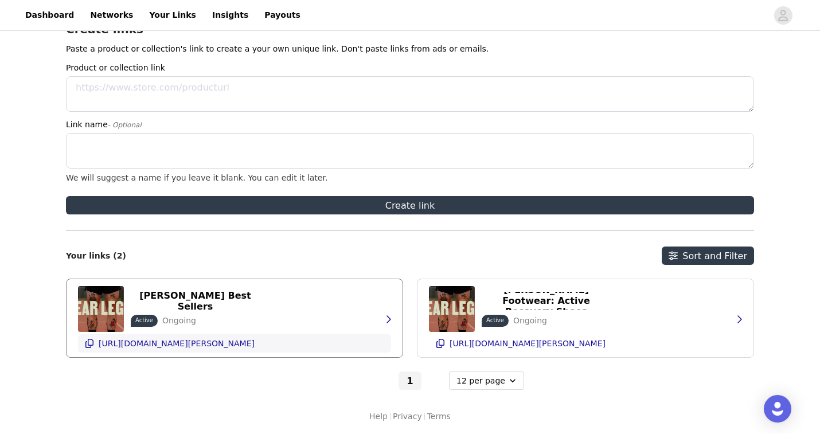 This screenshot has width=820, height=434. Describe the element at coordinates (407, 124) in the screenshot. I see `label: Link name` at that location.